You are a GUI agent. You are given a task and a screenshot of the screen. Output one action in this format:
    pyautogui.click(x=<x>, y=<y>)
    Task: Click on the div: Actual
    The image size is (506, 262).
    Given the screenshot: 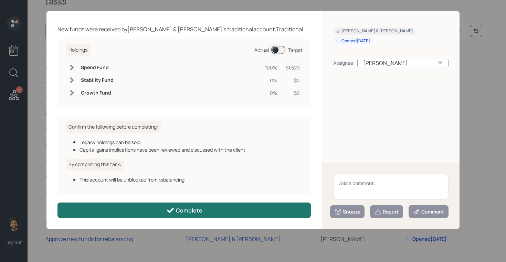 What is the action you would take?
    pyautogui.click(x=262, y=50)
    